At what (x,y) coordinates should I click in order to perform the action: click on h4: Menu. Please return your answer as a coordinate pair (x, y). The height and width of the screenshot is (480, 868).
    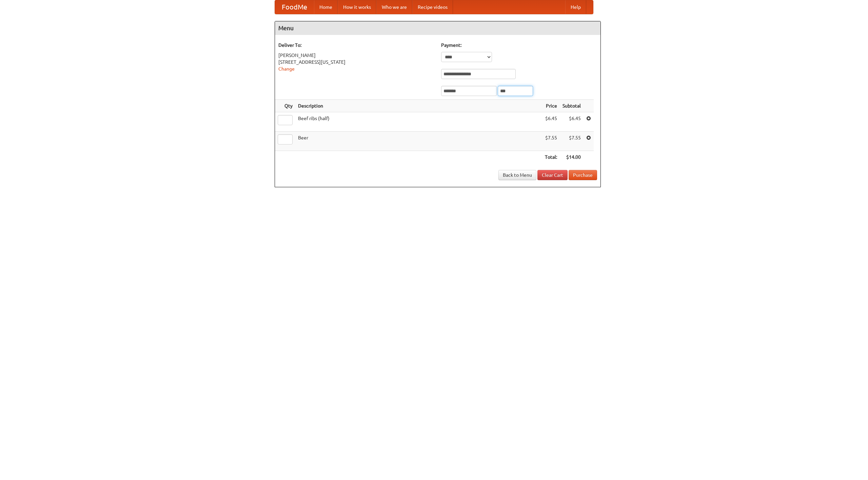
    Looking at the image, I should click on (438, 29).